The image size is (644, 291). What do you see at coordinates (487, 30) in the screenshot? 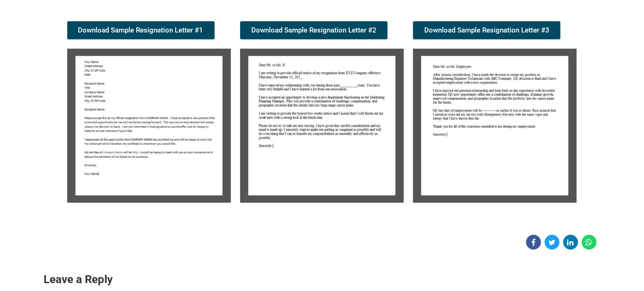
I see `span: Download Sample Resignation Letter #3` at bounding box center [487, 30].